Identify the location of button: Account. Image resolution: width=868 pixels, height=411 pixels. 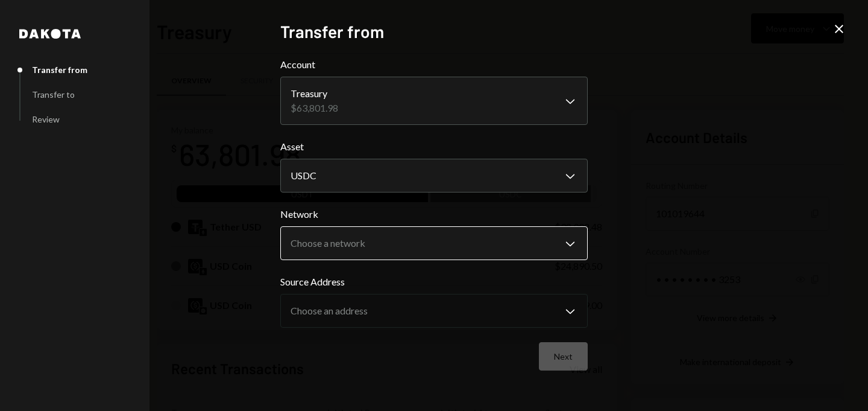
(434, 100).